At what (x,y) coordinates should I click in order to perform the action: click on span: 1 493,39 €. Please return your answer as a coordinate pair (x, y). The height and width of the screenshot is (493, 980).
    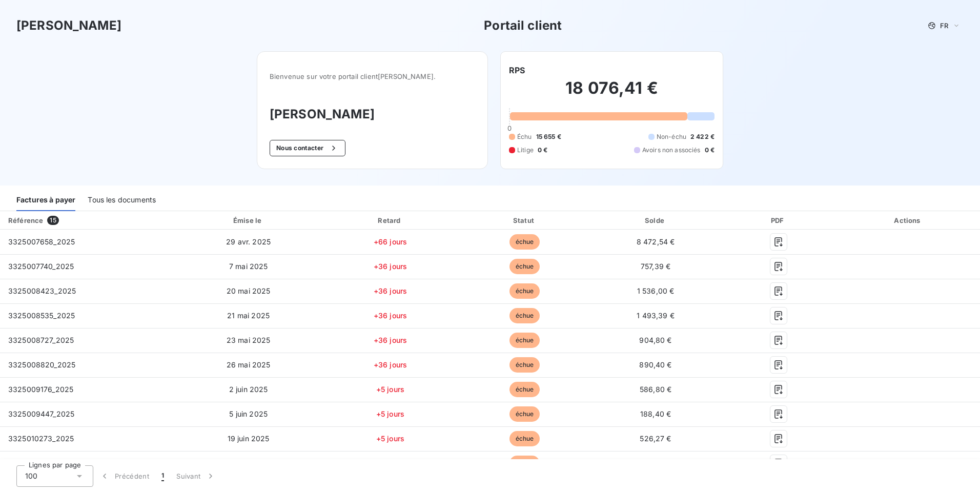
    Looking at the image, I should click on (655, 315).